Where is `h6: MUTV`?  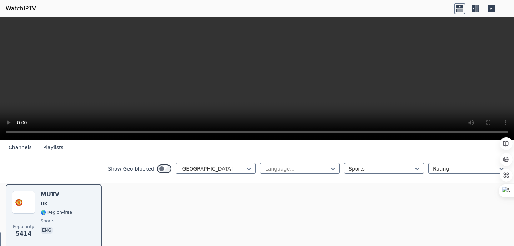
h6: MUTV is located at coordinates (56, 194).